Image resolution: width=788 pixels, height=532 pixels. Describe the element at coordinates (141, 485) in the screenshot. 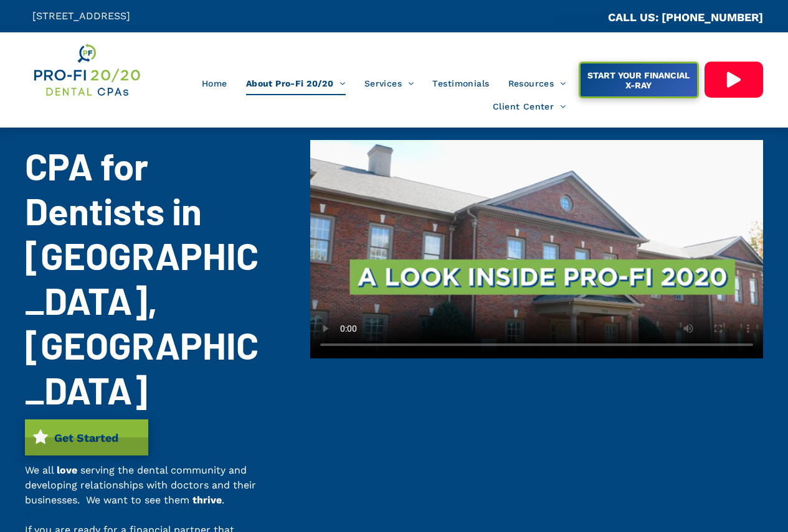

I see `span: serving the dental community and developing relationships with doctors and their businesses. We w...` at that location.